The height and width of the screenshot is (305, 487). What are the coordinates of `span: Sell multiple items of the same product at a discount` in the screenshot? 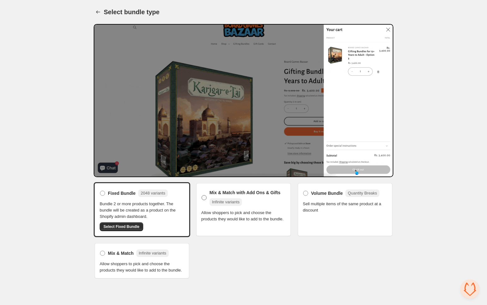 It's located at (345, 207).